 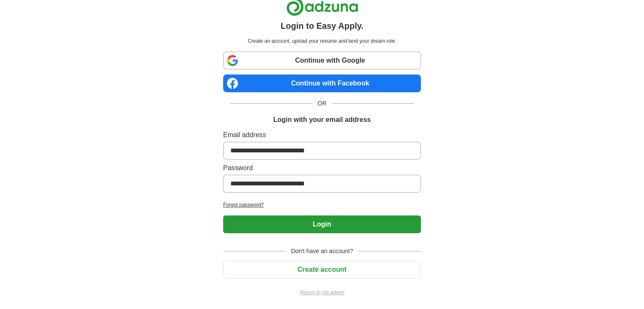 I want to click on label: Email address, so click(x=322, y=135).